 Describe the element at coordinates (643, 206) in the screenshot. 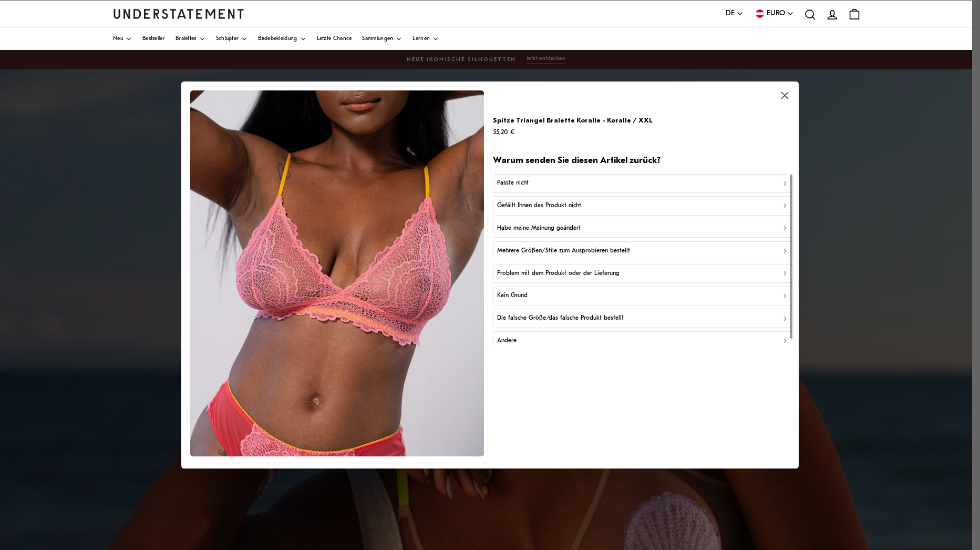

I see `button: Gefällt Ihnen das Produkt nicht` at that location.